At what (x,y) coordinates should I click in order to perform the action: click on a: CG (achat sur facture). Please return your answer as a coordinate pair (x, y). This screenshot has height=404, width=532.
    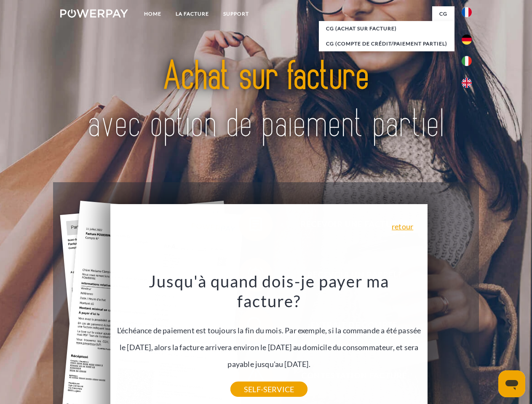
    Looking at the image, I should click on (387, 29).